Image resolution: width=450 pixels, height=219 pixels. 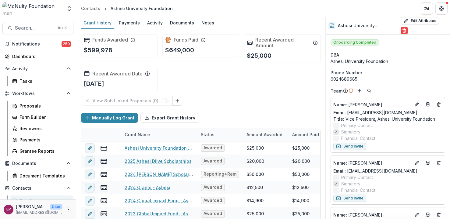 I want to click on div: ⌘ + K, so click(x=62, y=28).